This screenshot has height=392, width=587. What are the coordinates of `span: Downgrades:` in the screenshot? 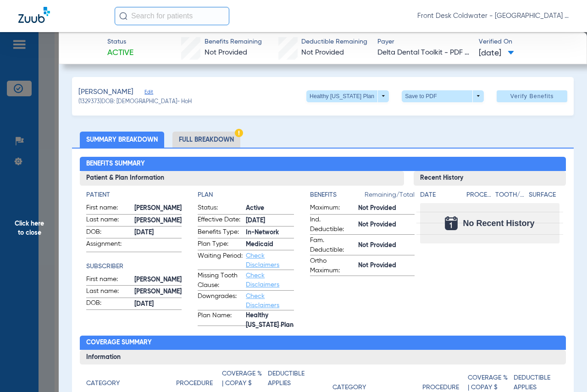 It's located at (220, 301).